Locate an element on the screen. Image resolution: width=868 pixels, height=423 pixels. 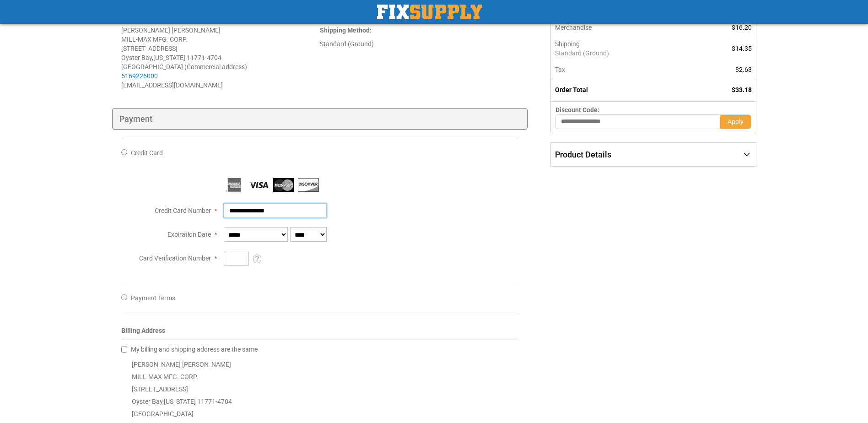
span: Product Details is located at coordinates (583, 154).